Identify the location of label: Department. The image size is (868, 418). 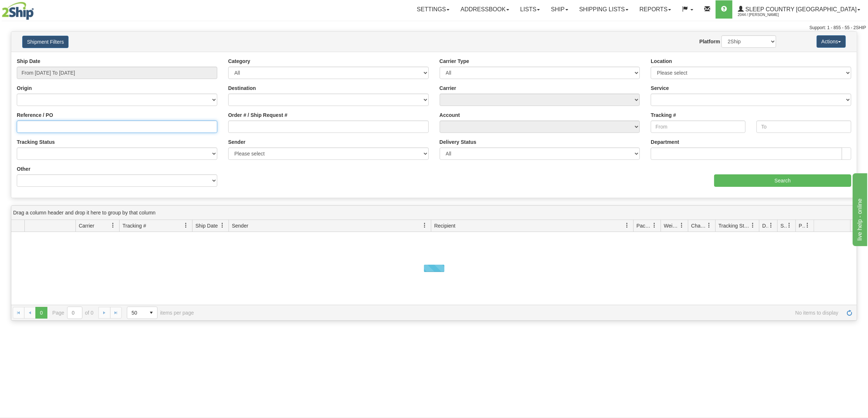
(665, 142).